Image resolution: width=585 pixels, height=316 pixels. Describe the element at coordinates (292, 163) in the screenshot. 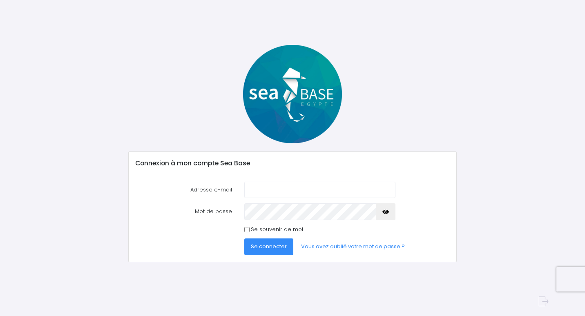

I see `div: Connexion à mon compte Sea Base` at that location.